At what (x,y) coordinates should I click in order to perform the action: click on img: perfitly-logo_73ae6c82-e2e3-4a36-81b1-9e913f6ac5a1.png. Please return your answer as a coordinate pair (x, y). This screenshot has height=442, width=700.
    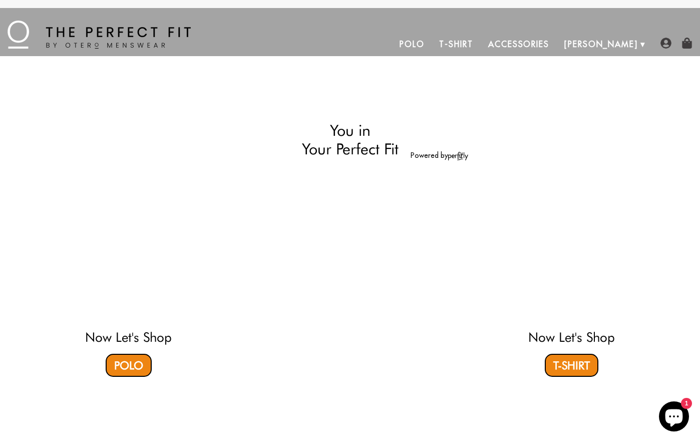
    Looking at the image, I should click on (458, 156).